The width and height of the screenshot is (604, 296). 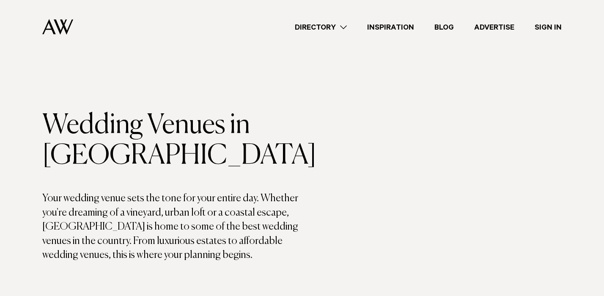 I want to click on a: Directory, so click(x=320, y=27).